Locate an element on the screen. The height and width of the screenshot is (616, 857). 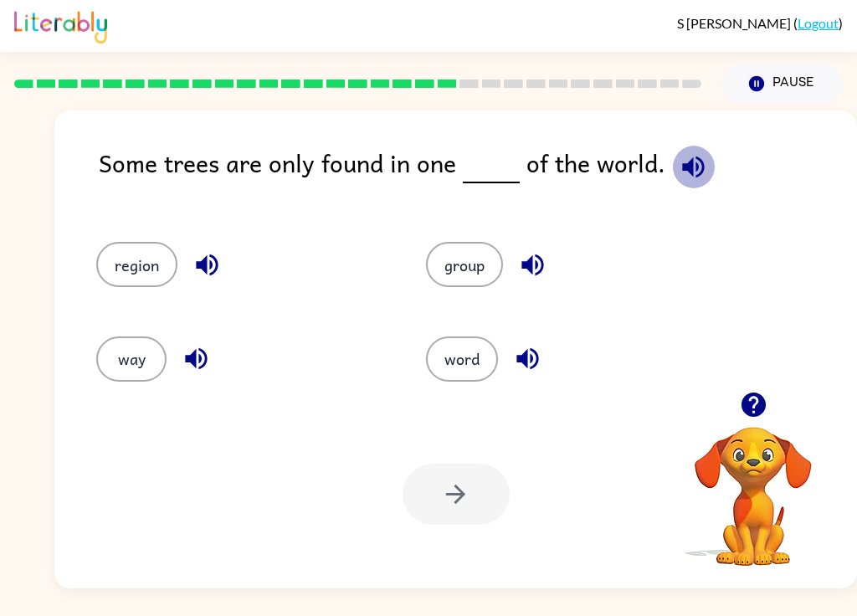
button: group is located at coordinates (465, 265).